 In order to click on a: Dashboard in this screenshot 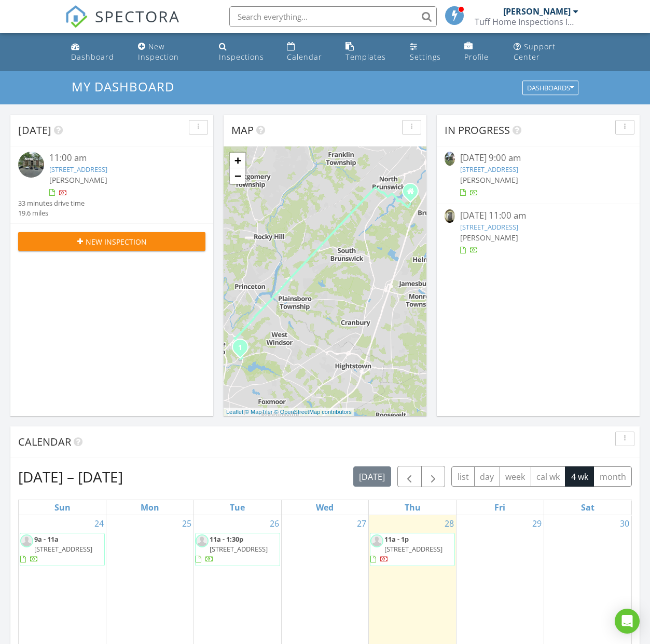, I will do `click(96, 52)`.